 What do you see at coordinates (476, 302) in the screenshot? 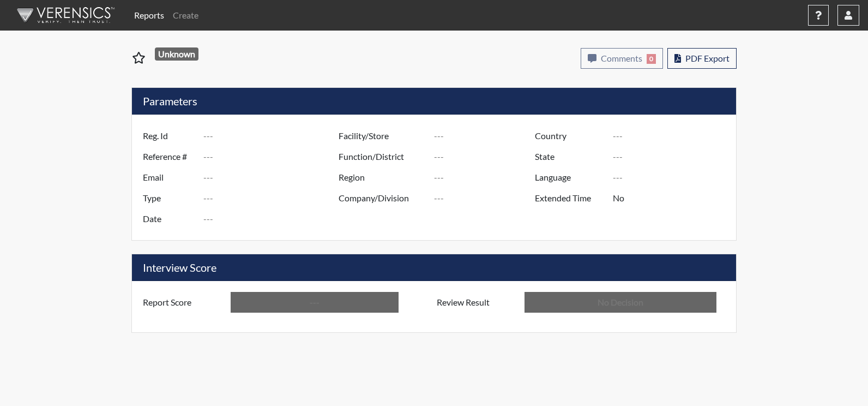
I see `label: Review Result` at bounding box center [476, 302].